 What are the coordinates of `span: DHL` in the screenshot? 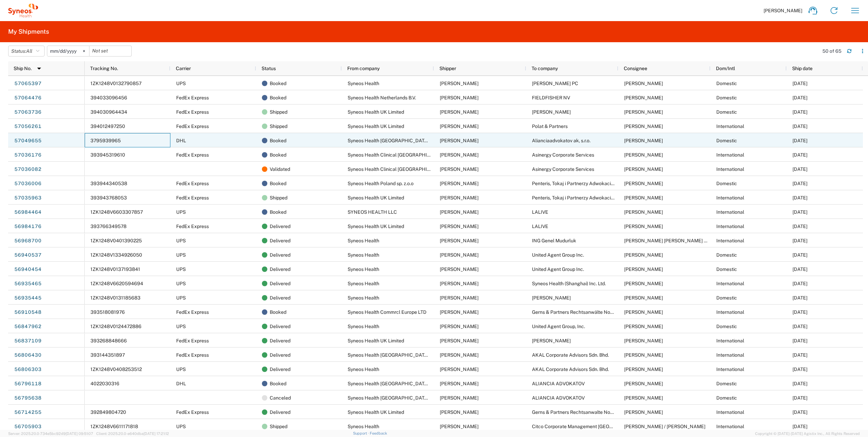 It's located at (181, 384).